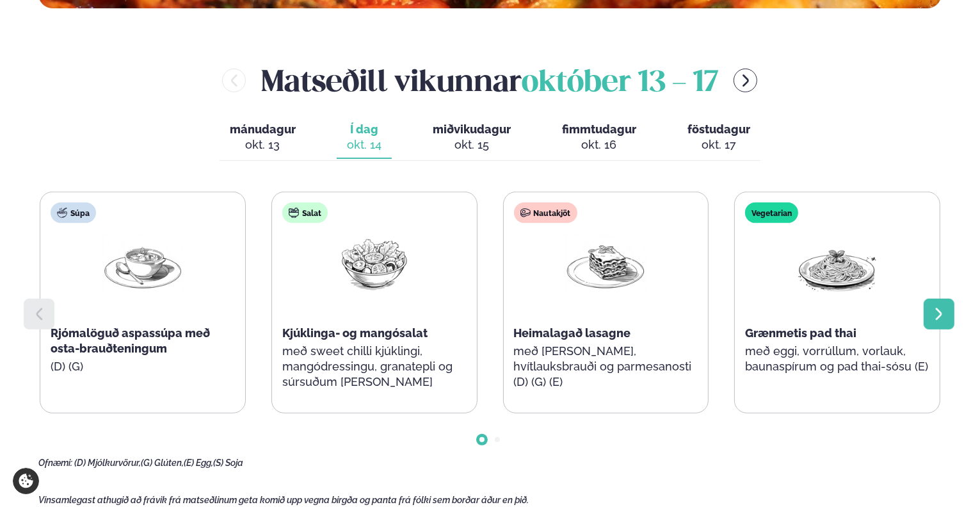 The height and width of the screenshot is (507, 980). I want to click on span: föstudagur, so click(719, 128).